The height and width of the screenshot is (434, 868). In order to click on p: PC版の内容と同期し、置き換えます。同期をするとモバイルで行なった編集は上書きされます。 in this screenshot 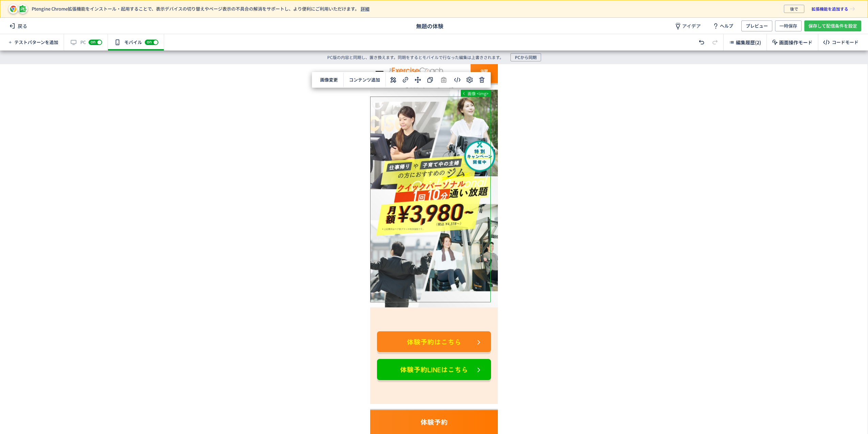, I will do `click(415, 57)`.